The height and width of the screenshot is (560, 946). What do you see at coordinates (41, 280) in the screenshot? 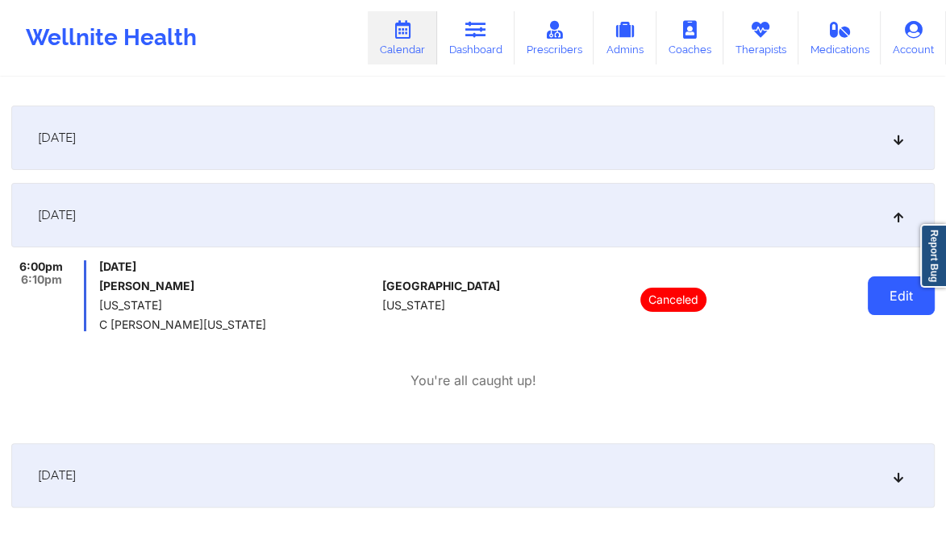
I see `span: 6:10pm` at bounding box center [41, 280].